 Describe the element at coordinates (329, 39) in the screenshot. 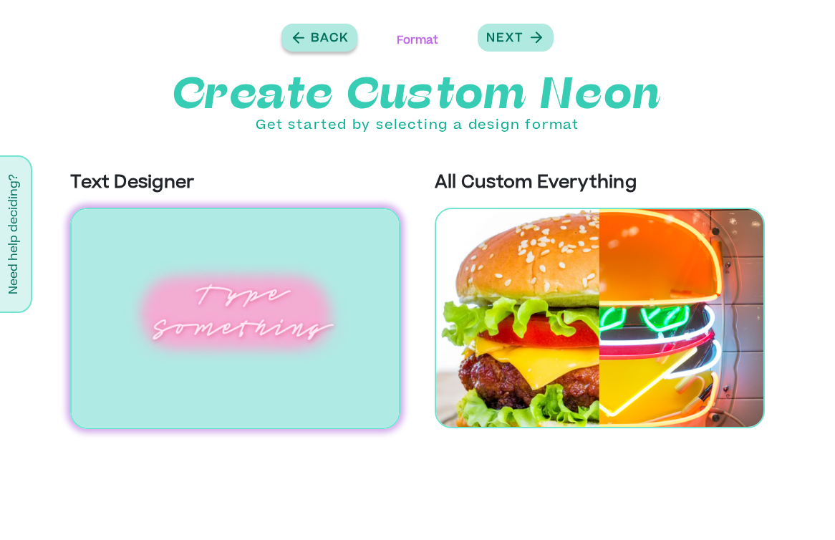

I see `p: Back` at that location.